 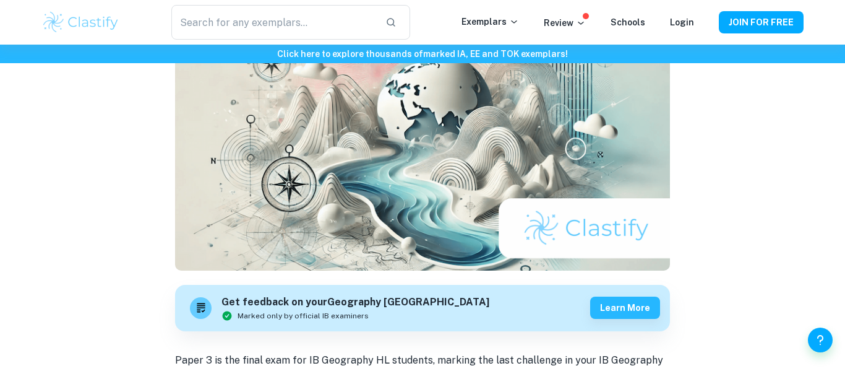 I want to click on img: IB Geography Paper 3 cover image, so click(x=423, y=147).